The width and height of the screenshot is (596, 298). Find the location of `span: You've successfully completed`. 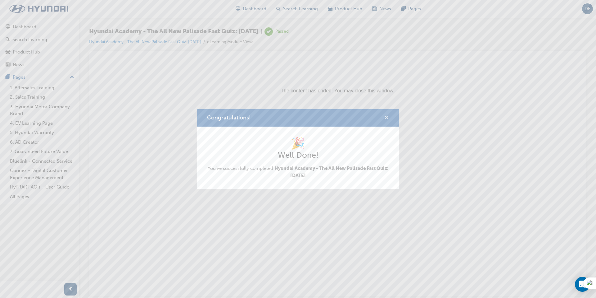

span: You've successfully completed is located at coordinates (298, 171).